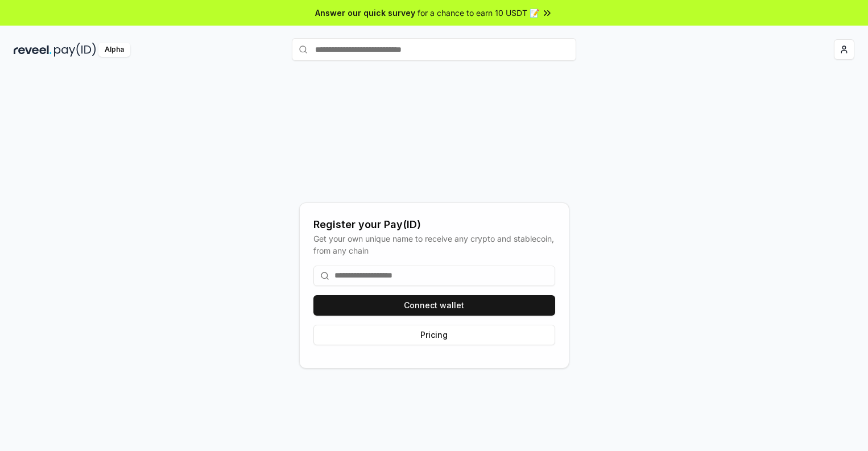 This screenshot has height=451, width=868. Describe the element at coordinates (76, 50) in the screenshot. I see `img: pay_id` at that location.